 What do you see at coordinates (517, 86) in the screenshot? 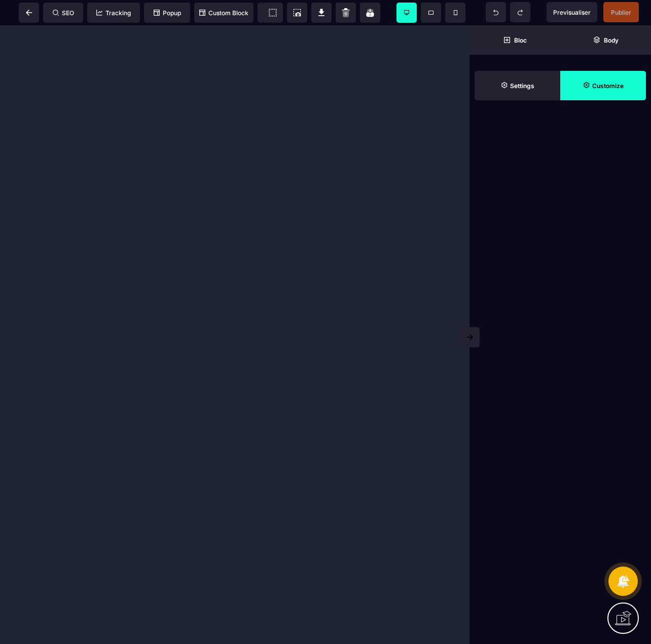
I see `span: Settings` at bounding box center [517, 86].